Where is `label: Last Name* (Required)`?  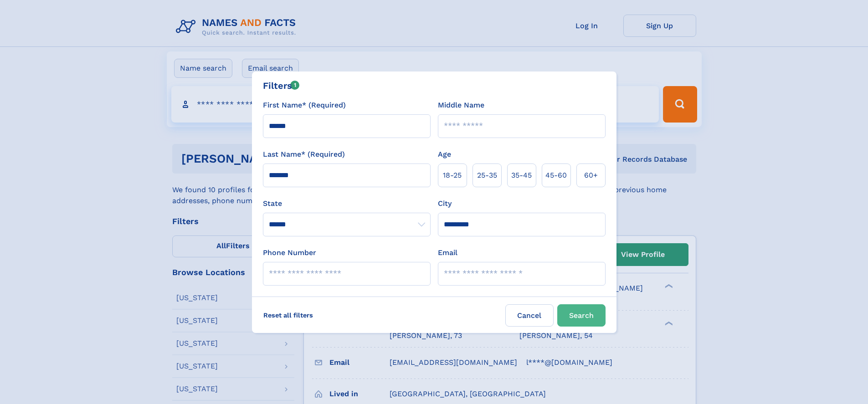 label: Last Name* (Required) is located at coordinates (304, 154).